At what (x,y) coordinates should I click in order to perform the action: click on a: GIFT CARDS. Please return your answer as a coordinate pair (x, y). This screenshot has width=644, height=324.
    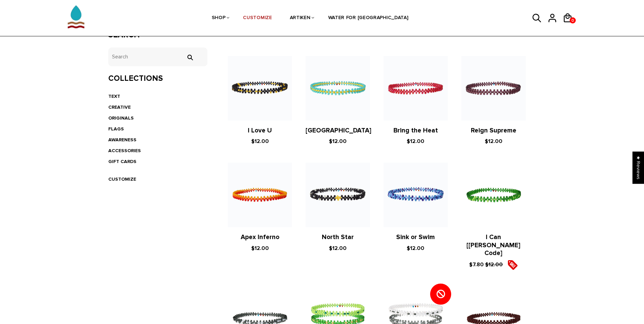
    Looking at the image, I should click on (122, 162).